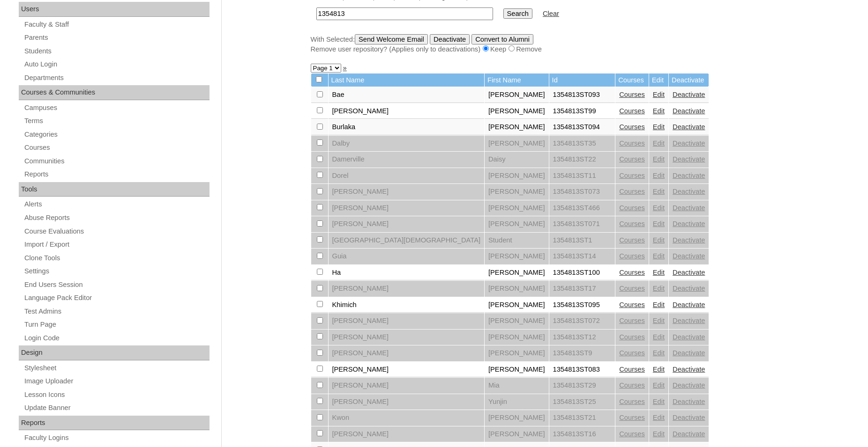 The width and height of the screenshot is (868, 447). Describe the element at coordinates (116, 218) in the screenshot. I see `a: Abuse Reports` at that location.